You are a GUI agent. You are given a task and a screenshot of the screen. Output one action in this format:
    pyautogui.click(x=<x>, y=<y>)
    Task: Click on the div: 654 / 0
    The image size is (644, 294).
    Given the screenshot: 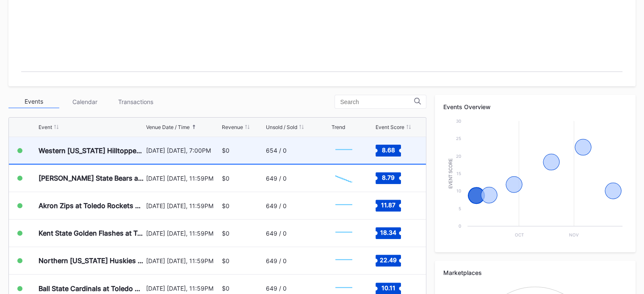 What is the action you would take?
    pyautogui.click(x=276, y=150)
    